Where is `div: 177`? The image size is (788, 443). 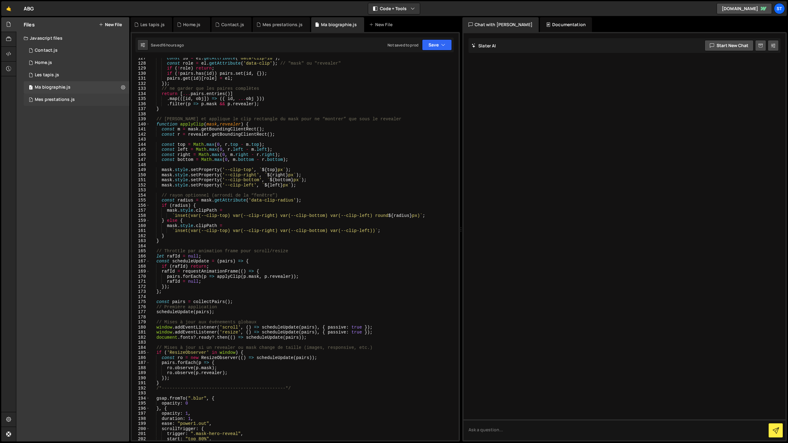
div: 177 is located at coordinates (141, 312).